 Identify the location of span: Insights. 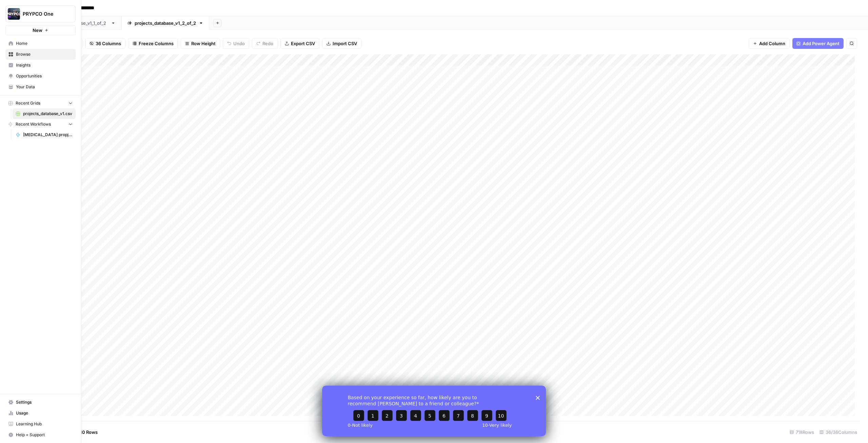
(44, 65).